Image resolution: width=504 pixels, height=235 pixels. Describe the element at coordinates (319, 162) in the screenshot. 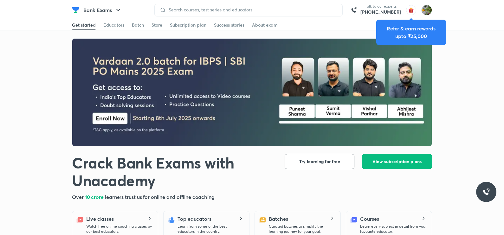

I see `button: Try learning for free` at that location.